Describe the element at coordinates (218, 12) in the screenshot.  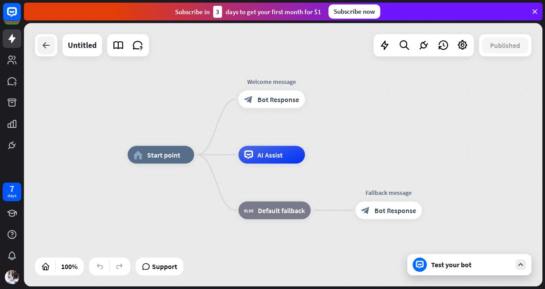
I see `div: 3` at that location.